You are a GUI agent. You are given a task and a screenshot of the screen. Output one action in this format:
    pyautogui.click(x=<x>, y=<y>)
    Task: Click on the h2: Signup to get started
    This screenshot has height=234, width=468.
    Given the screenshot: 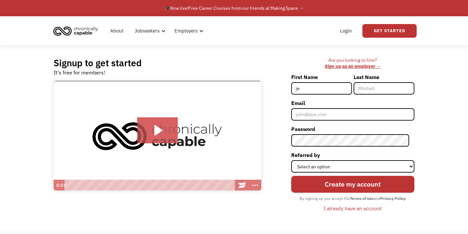 What is the action you would take?
    pyautogui.click(x=98, y=63)
    